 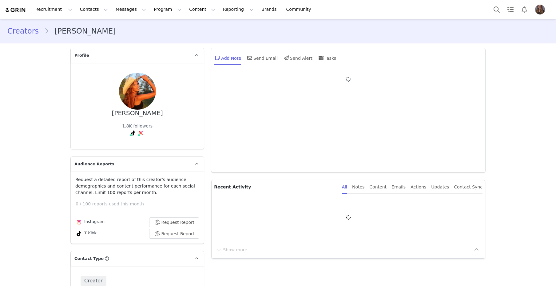 I want to click on div: All, so click(x=345, y=187).